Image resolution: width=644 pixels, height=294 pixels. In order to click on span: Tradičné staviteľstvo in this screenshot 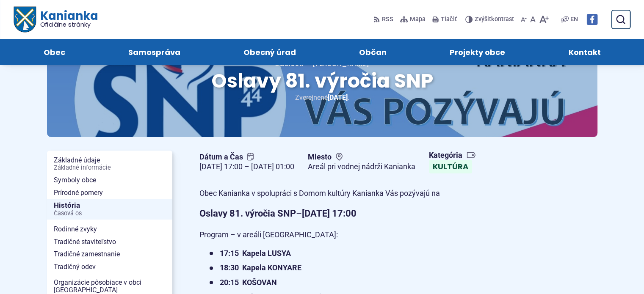, I will do `click(110, 242)`.